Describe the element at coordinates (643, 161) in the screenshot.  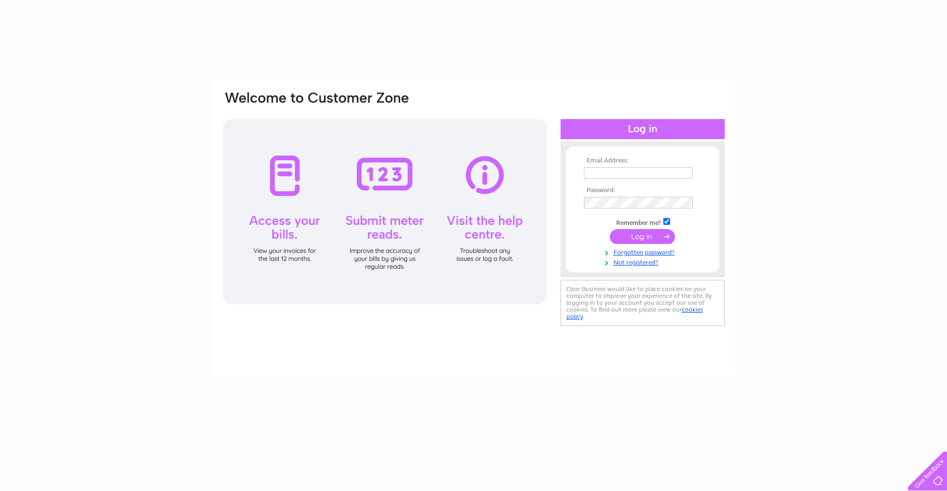
I see `th: Email Address:` at that location.